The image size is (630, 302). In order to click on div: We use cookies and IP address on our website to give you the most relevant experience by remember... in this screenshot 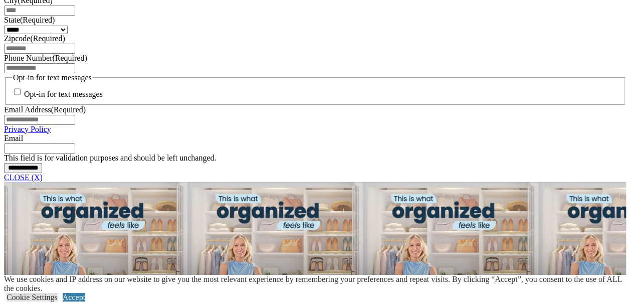, I will do `click(317, 284)`.